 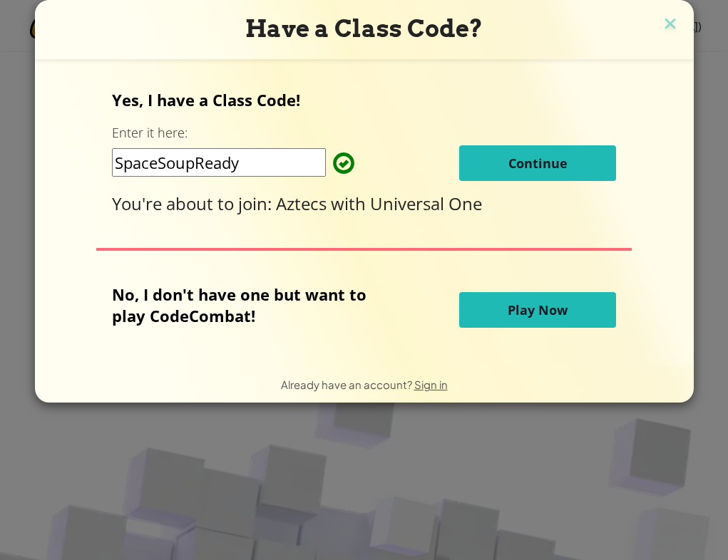 What do you see at coordinates (537, 310) in the screenshot?
I see `button: Play Now` at bounding box center [537, 310].